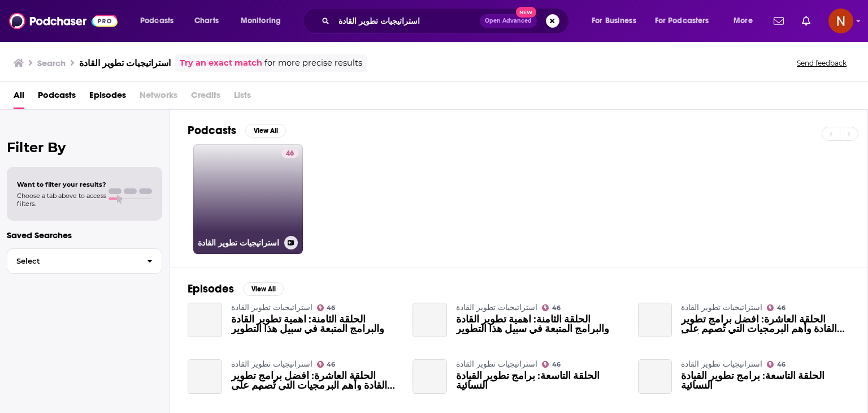  What do you see at coordinates (206, 21) in the screenshot?
I see `a: Charts` at bounding box center [206, 21].